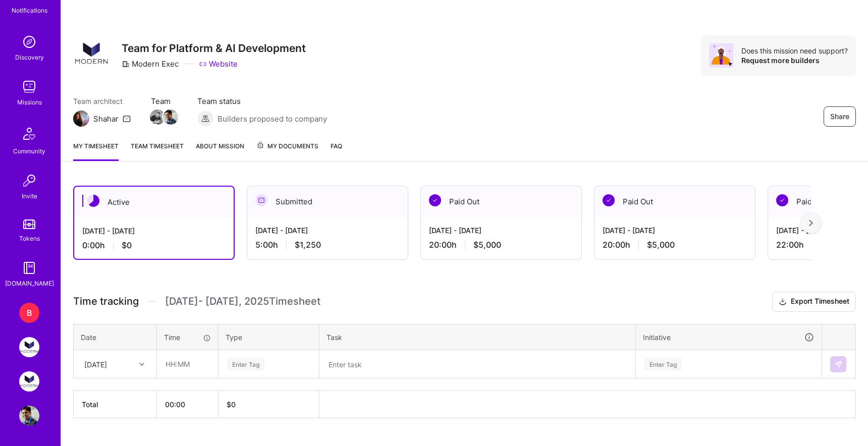  I want to click on th: Total, so click(115, 405).